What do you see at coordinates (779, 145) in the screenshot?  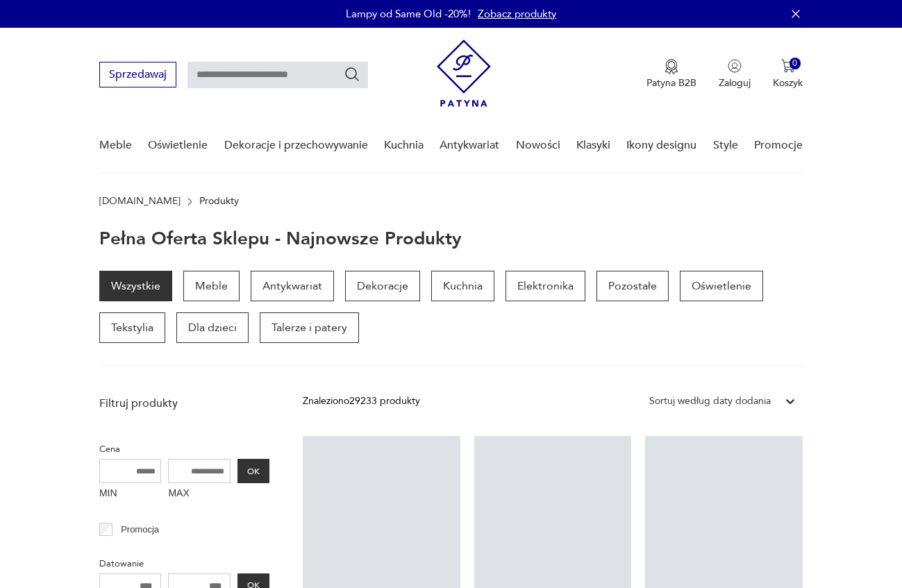 I see `a: Promocje` at bounding box center [779, 145].